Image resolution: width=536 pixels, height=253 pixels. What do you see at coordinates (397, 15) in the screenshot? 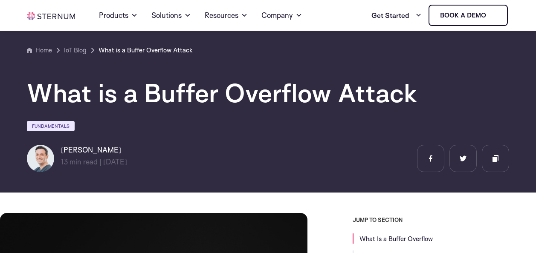
I see `a: Get Started` at bounding box center [397, 15].